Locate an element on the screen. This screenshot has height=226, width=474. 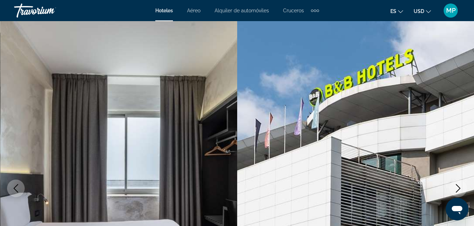
span: Aéreo is located at coordinates (194, 11).